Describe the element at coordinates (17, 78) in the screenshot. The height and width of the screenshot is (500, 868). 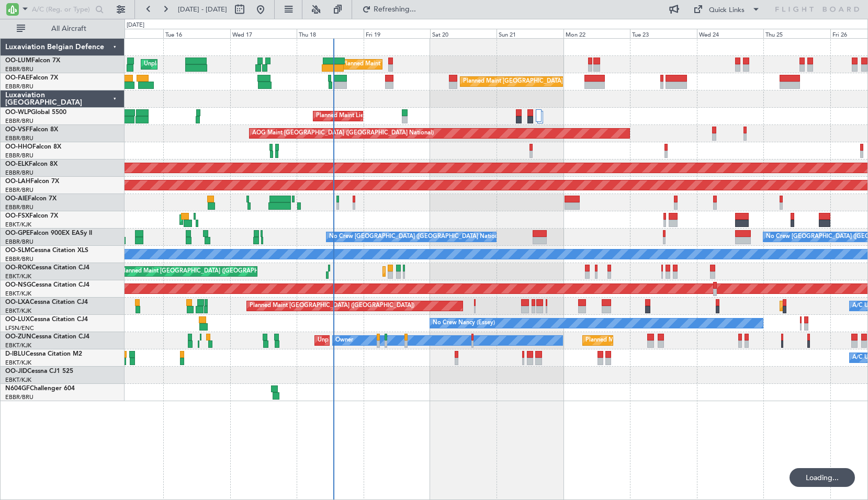
I see `span: OO-FAE` at that location.